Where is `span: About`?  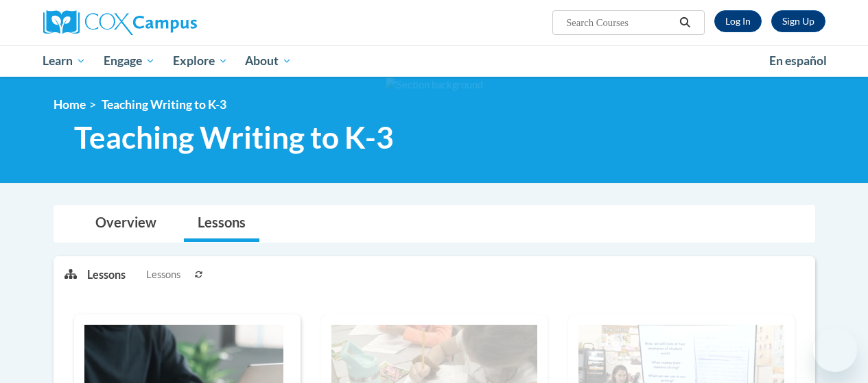 span: About is located at coordinates (268, 61).